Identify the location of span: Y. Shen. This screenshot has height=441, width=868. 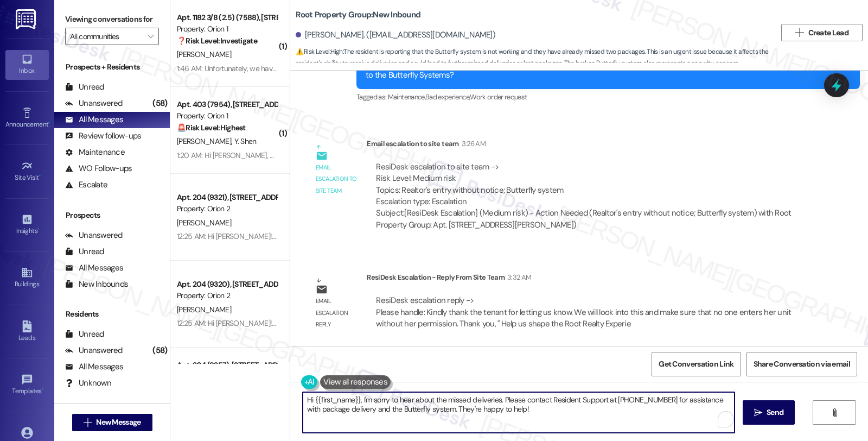
(246, 141).